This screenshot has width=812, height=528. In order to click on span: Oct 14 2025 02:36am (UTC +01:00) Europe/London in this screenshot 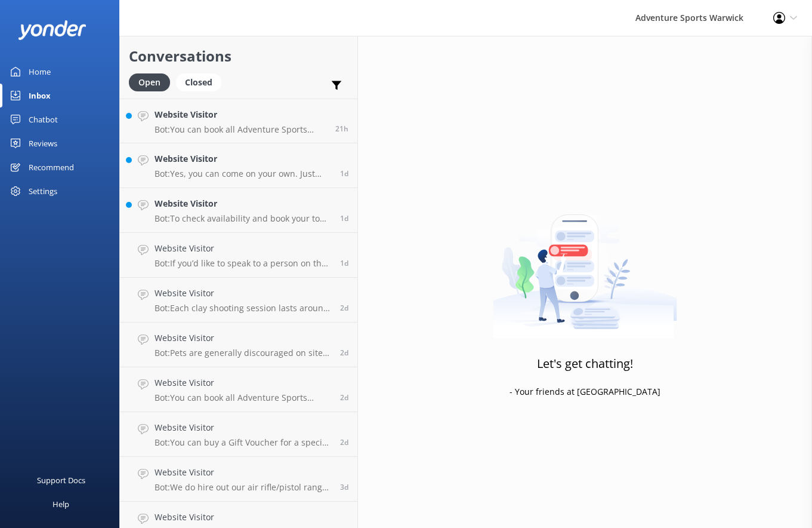, I will do `click(344, 173)`.